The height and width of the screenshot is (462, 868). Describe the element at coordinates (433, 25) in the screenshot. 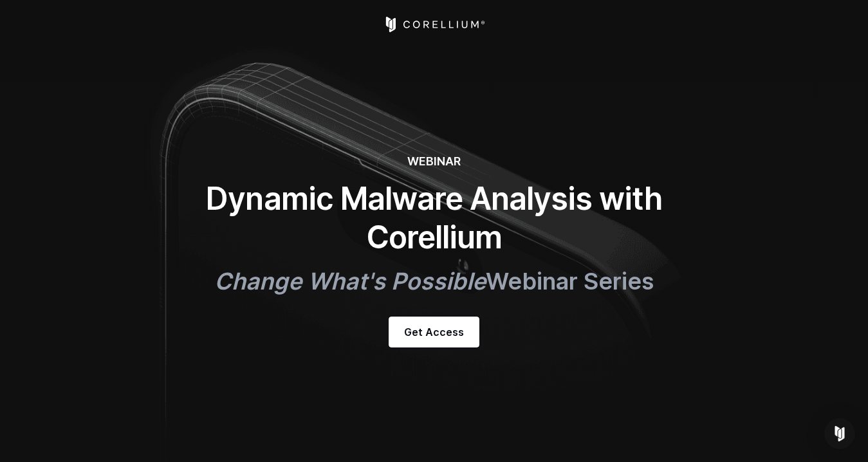

I see `a: Corellium Home` at that location.